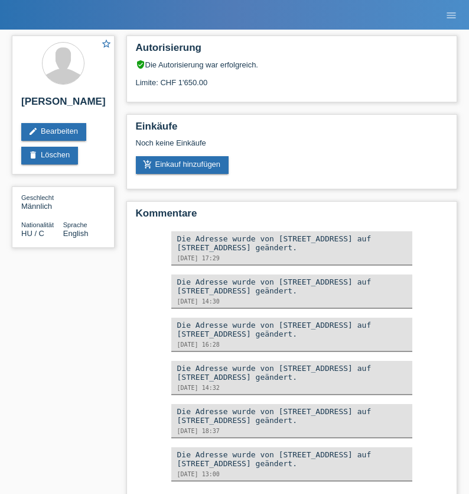 This screenshot has height=494, width=469. I want to click on i: add_shopping_cart, so click(148, 164).